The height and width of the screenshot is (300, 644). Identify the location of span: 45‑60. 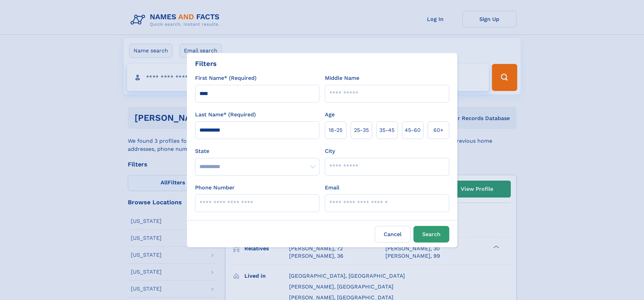
(412, 130).